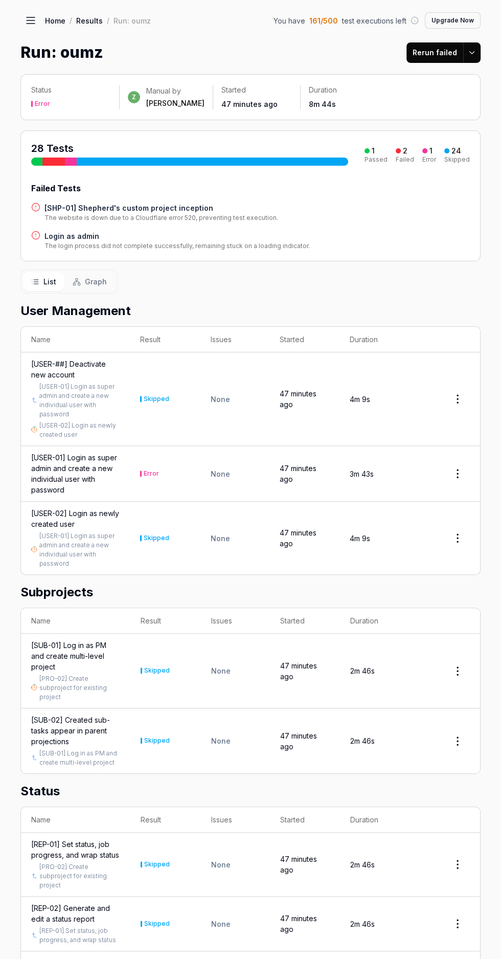 The height and width of the screenshot is (959, 501). What do you see at coordinates (55, 20) in the screenshot?
I see `a: Home` at bounding box center [55, 20].